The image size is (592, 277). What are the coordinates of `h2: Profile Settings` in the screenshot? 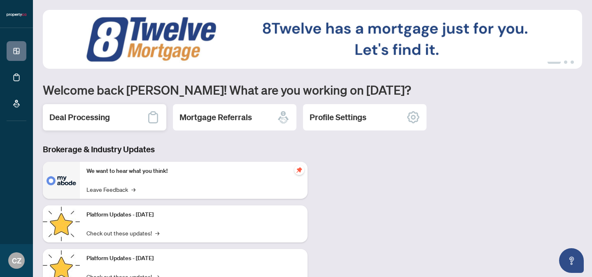 It's located at (338, 117).